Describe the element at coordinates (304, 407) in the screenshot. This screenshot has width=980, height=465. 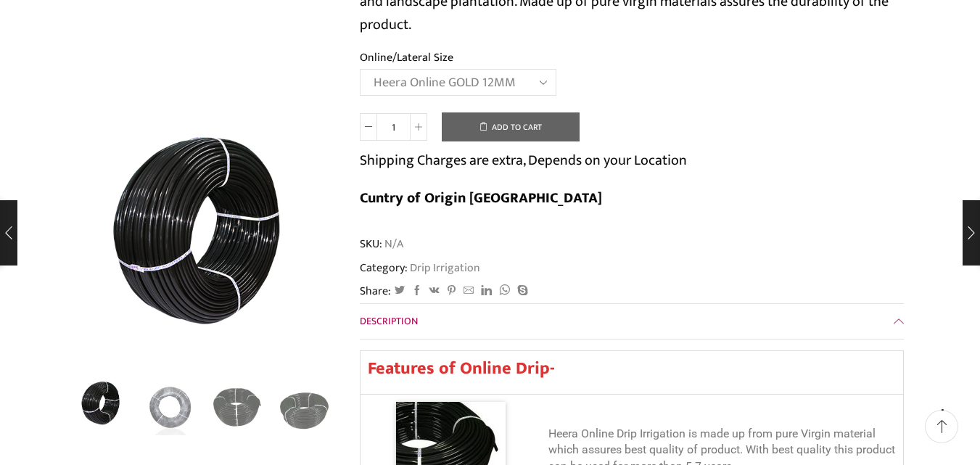
I see `a: HG` at that location.